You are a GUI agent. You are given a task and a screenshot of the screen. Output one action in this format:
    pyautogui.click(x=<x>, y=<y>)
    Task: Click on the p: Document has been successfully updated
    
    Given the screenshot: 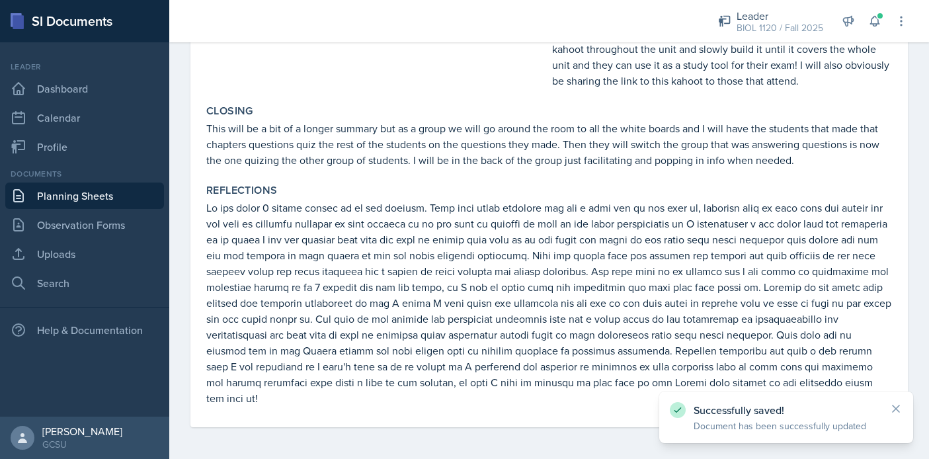 What is the action you would take?
    pyautogui.click(x=786, y=426)
    